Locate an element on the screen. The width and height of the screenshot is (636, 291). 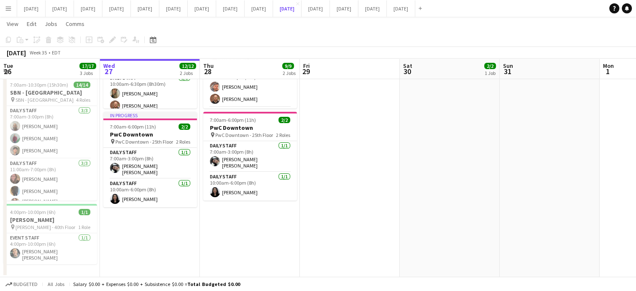
a: Edit is located at coordinates (31, 24).